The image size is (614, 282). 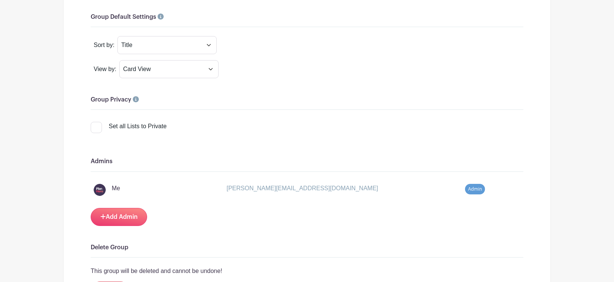 I want to click on div: Sort by:, so click(x=104, y=45).